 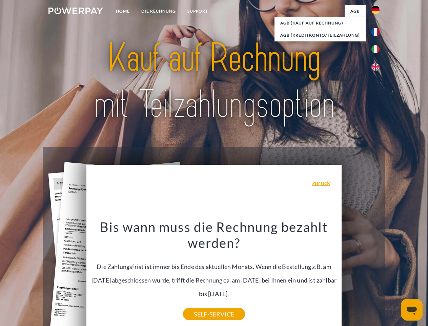 I want to click on a: AGB (Kreditkonto/Teilzahlung), so click(x=320, y=35).